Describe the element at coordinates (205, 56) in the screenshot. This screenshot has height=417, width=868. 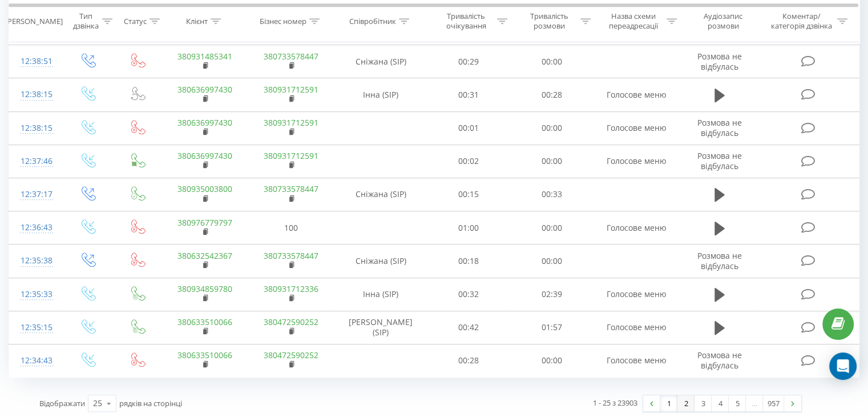
I see `a: 380931485341` at that location.